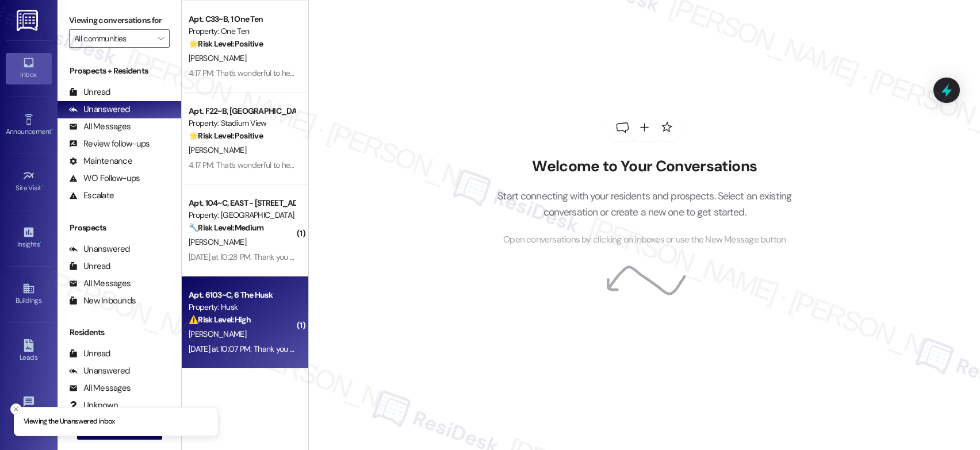 The image size is (980, 450). Describe the element at coordinates (645, 166) in the screenshot. I see `h2: Welcome to Your Conversations` at that location.